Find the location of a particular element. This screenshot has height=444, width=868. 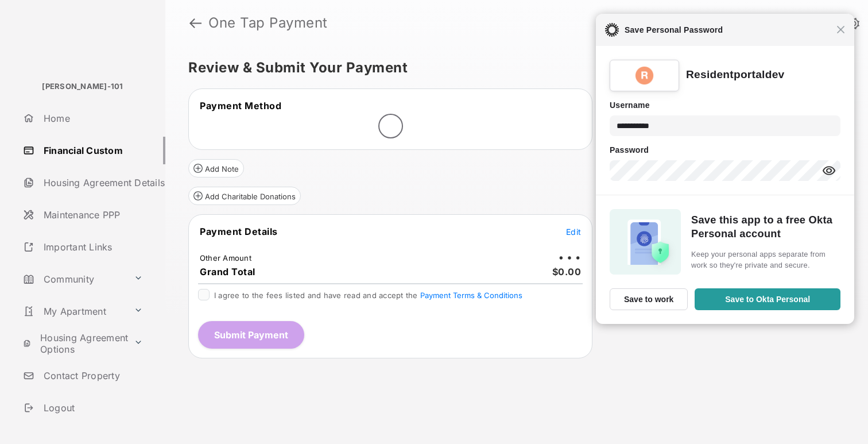

button: Save to Okta Personal is located at coordinates (768, 299).